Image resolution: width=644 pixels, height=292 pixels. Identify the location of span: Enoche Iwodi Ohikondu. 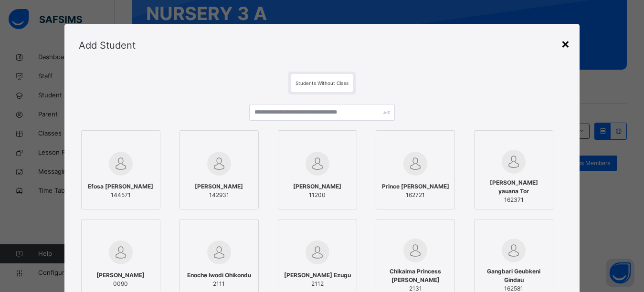
(219, 276).